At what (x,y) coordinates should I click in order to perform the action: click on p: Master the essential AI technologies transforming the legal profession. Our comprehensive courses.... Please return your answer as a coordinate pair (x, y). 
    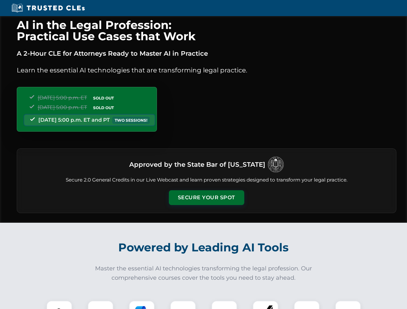
    Looking at the image, I should click on (204, 273).